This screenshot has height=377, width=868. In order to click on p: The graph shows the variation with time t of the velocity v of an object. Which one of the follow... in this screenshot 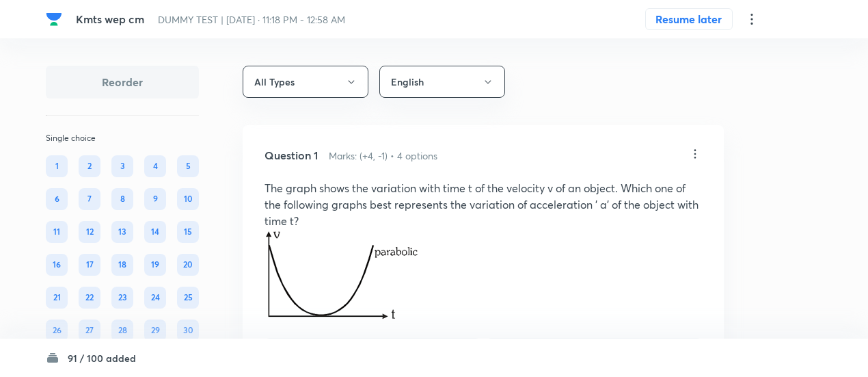, I will do `click(483, 205)`.